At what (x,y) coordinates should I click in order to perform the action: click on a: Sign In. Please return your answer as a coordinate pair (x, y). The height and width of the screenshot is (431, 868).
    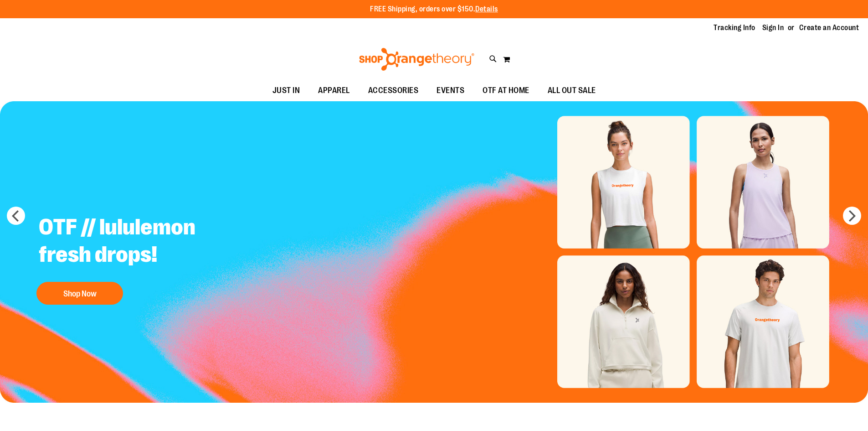
    Looking at the image, I should click on (773, 28).